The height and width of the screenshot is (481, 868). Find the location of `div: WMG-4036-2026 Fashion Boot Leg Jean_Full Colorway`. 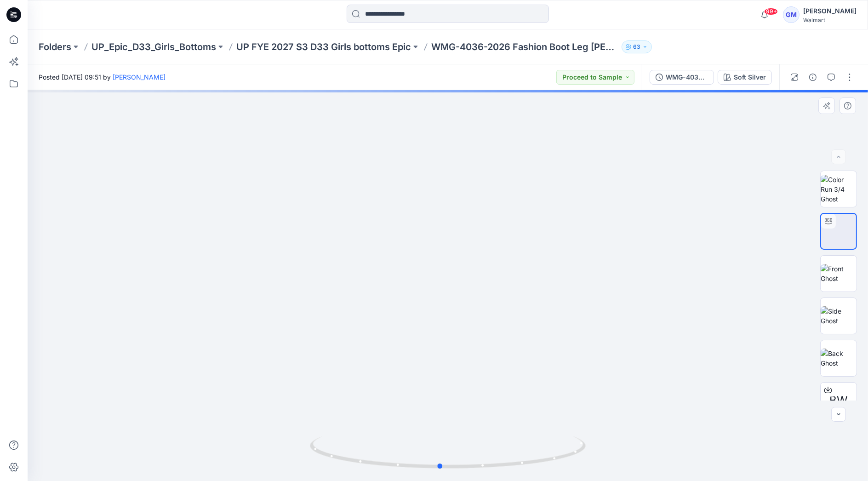

div: WMG-4036-2026 Fashion Boot Leg Jean_Full Colorway is located at coordinates (687, 77).